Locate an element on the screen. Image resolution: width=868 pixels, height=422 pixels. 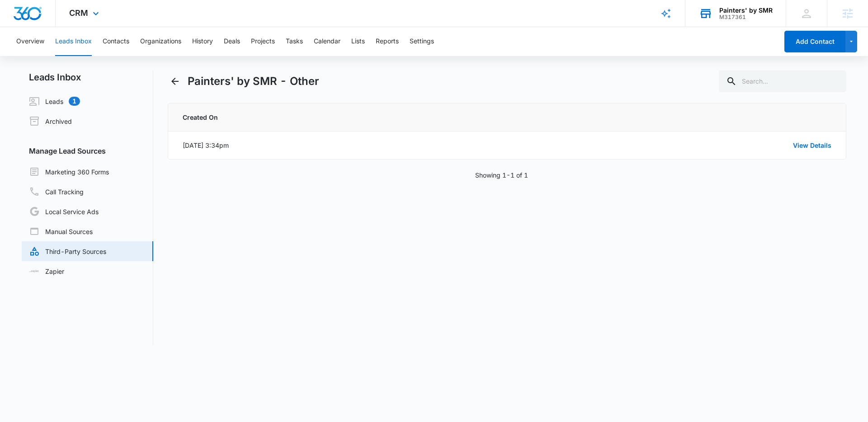
button: Projects is located at coordinates (263, 42).